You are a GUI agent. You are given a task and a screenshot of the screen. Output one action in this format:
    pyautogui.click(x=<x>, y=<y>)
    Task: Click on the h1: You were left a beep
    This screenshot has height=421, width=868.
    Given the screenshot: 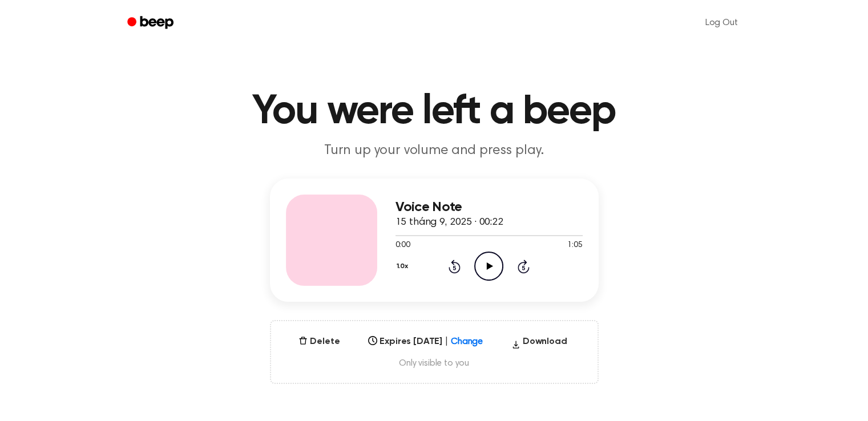 What is the action you would take?
    pyautogui.click(x=434, y=112)
    